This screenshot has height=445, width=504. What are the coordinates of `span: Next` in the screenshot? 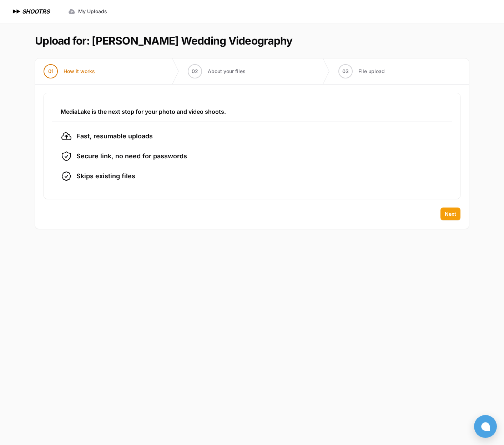 It's located at (450, 214).